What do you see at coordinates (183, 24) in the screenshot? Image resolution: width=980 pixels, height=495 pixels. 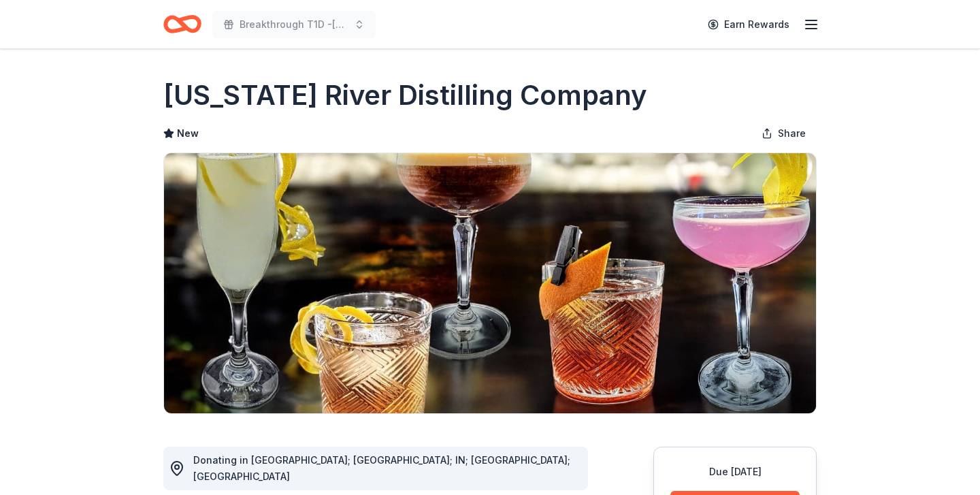 I see `a: Home` at bounding box center [183, 24].